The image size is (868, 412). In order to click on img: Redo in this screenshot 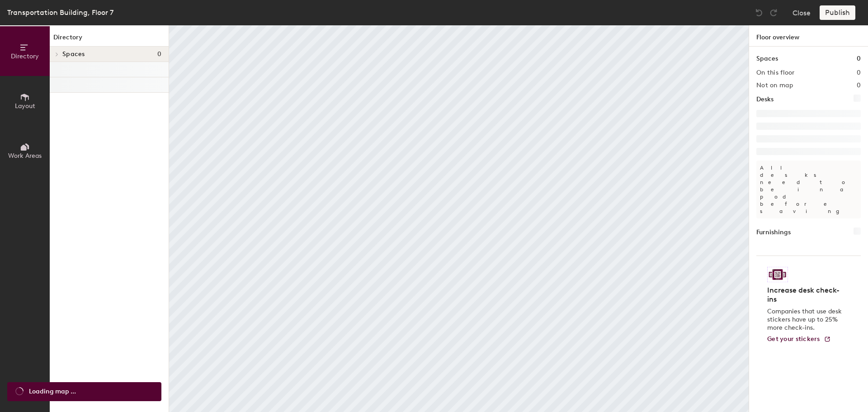, I will do `click(773, 12)`.